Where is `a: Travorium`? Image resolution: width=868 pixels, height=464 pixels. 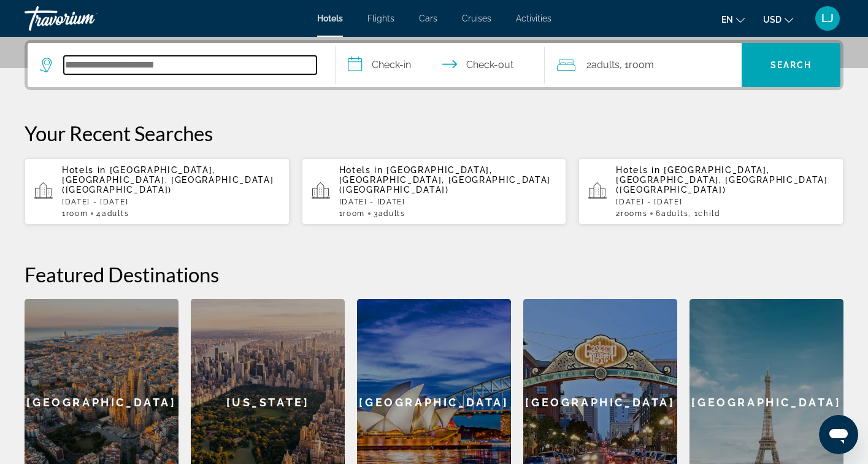
a: Travorium is located at coordinates (86, 18).